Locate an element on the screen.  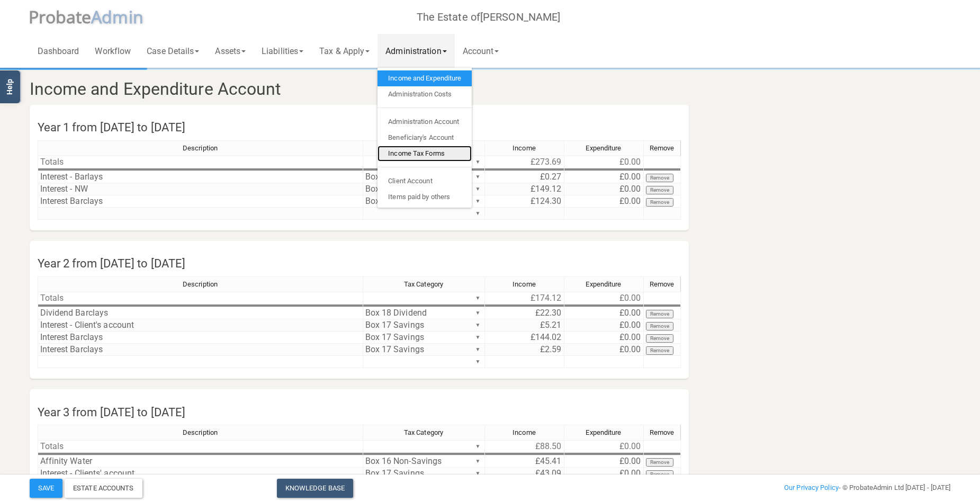
td: £88.50 is located at coordinates (525, 446).